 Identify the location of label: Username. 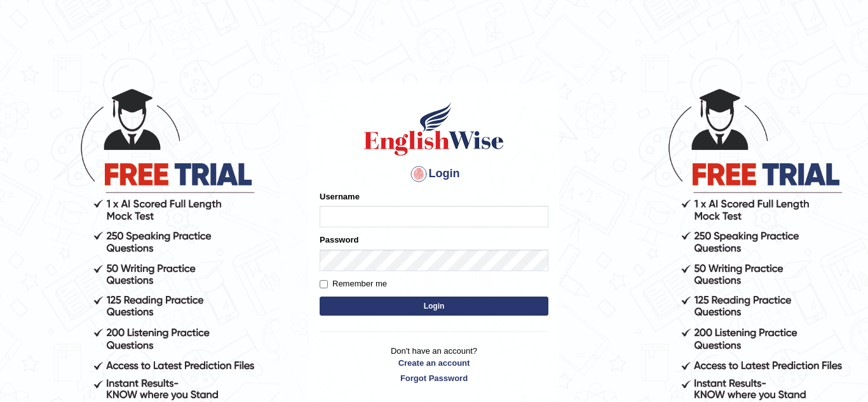
(339, 196).